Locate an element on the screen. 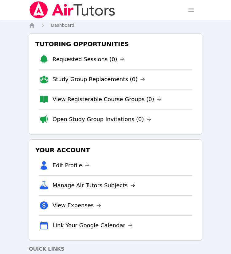 The height and width of the screenshot is (254, 231). a: Edit Profile is located at coordinates (71, 165).